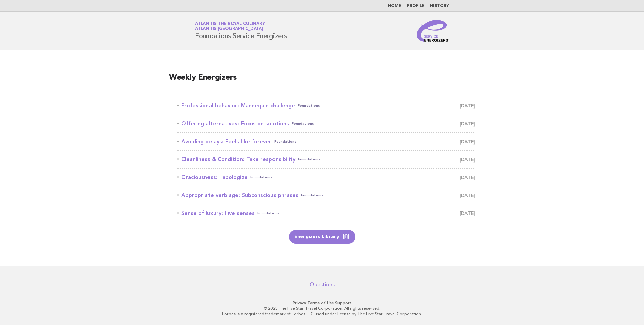 This screenshot has width=644, height=325. What do you see at coordinates (395, 6) in the screenshot?
I see `a: Home` at bounding box center [395, 6].